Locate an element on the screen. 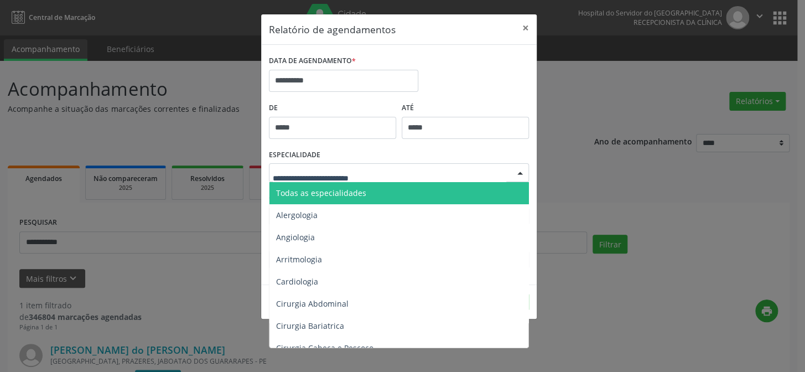  label: DATA DE AGENDAMENTO is located at coordinates (312, 61).